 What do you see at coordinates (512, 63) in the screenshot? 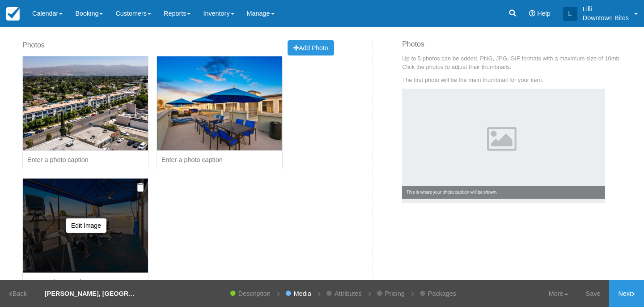
I see `p: Up to 5 photos can be added. PNG, JPG, GIF formats with a maximum size of 10mb. Click the photos ...` at bounding box center [512, 63].